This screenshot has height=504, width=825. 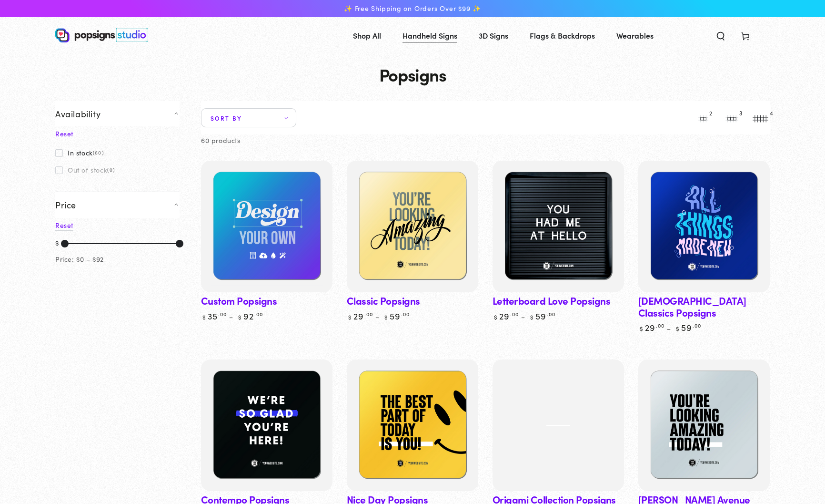 What do you see at coordinates (562, 35) in the screenshot?
I see `span: Flags & Backdrops` at bounding box center [562, 35].